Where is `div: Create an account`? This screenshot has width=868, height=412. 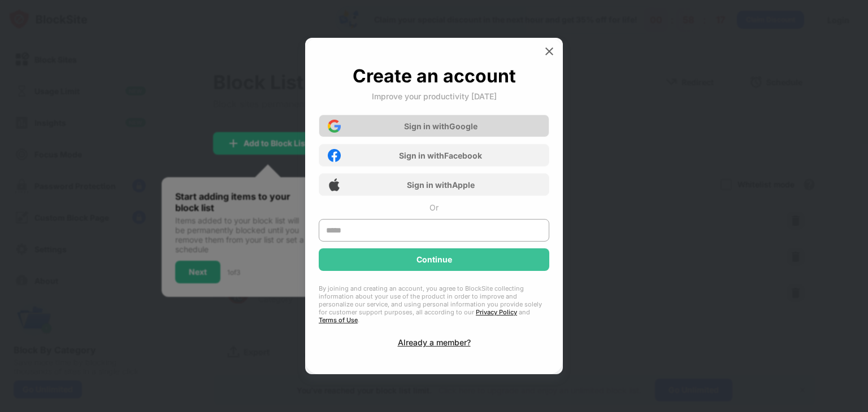 div: Create an account is located at coordinates (434, 76).